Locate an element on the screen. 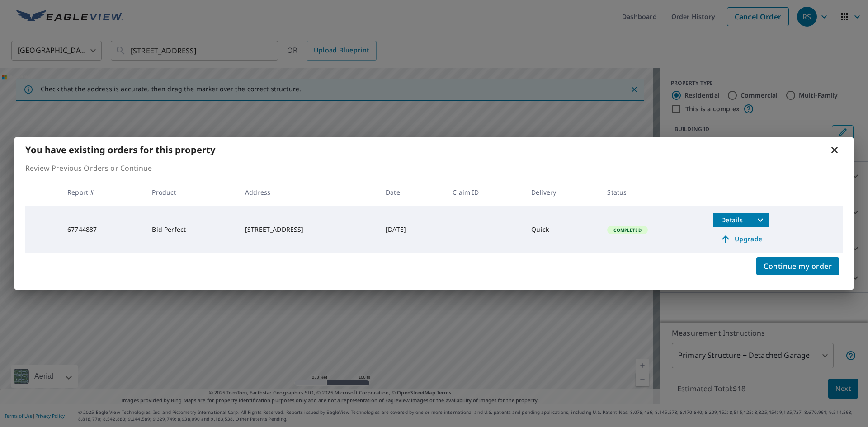 The image size is (868, 427). th: Delivery is located at coordinates (562, 192).